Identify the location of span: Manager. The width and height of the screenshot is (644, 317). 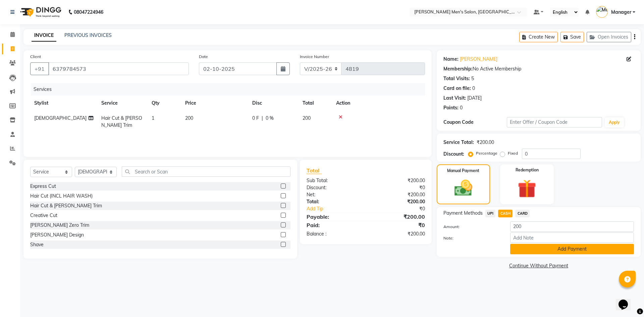
(621, 12).